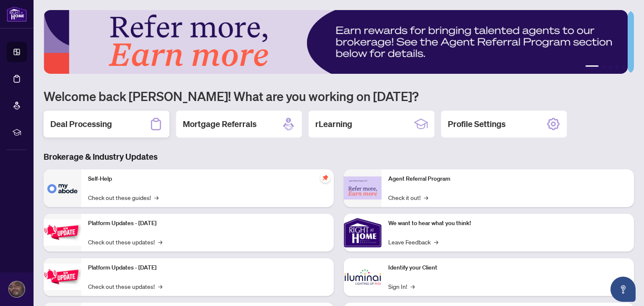  What do you see at coordinates (363, 277) in the screenshot?
I see `img: Identify your Client` at bounding box center [363, 277].